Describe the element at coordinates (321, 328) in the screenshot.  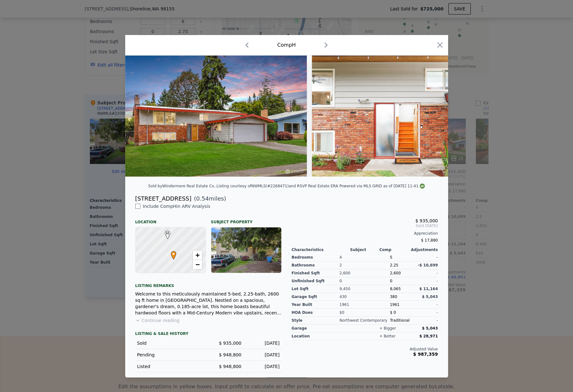
I see `div: garage` at that location.